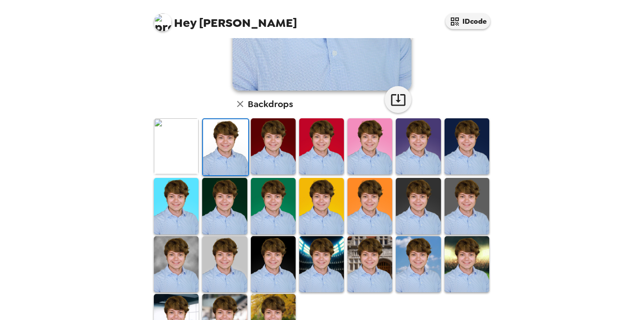  Describe the element at coordinates (271, 104) in the screenshot. I see `h6: Backdrops` at that location.